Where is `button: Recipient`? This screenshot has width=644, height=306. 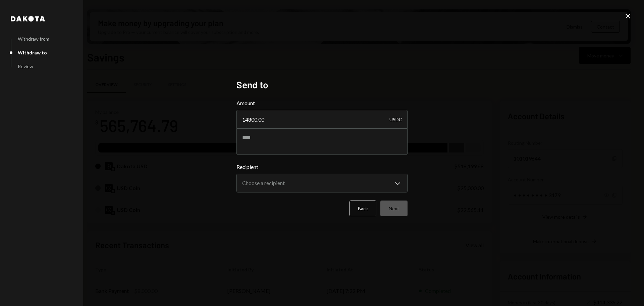 button: Recipient is located at coordinates (322, 183).